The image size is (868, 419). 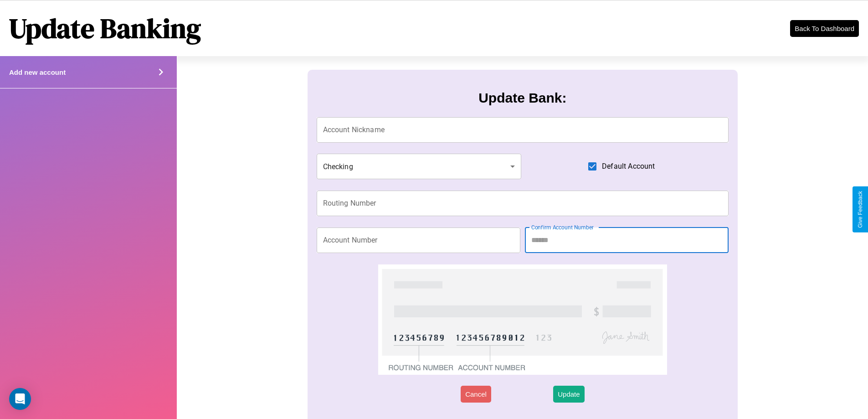 What do you see at coordinates (523, 320) in the screenshot?
I see `img: check` at bounding box center [523, 320].